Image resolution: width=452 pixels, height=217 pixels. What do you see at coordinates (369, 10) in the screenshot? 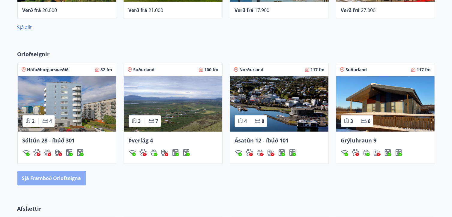
I see `span: 27.000` at bounding box center [369, 10].